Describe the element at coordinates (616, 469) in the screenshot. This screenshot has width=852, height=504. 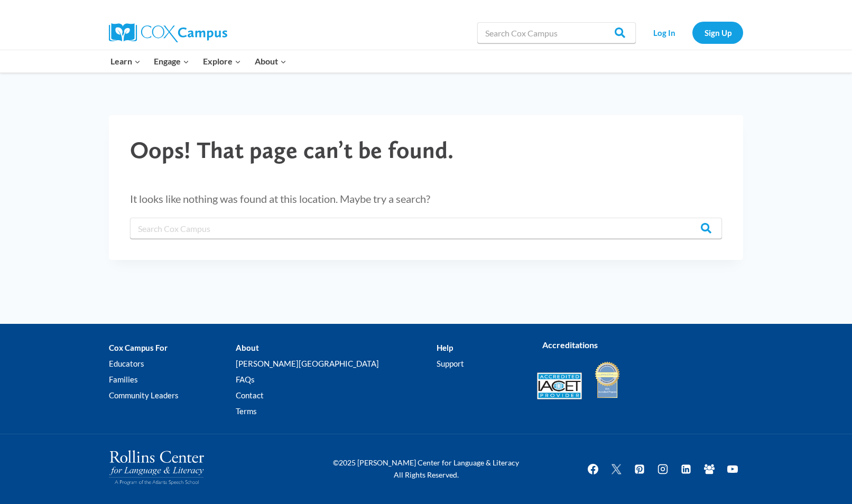
I see `img: Twitter X icon white` at that location.